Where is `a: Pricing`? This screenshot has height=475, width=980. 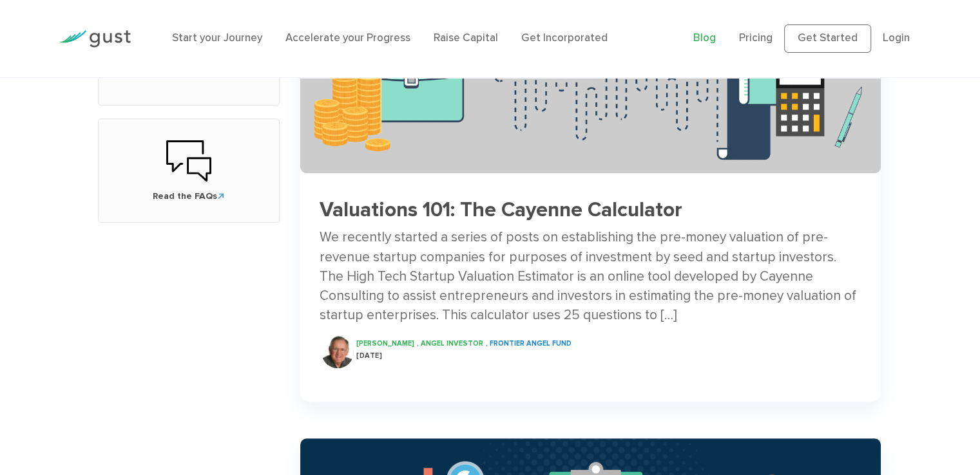
a: Pricing is located at coordinates (756, 38).